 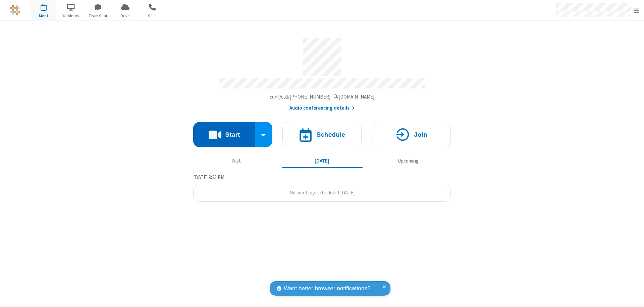 I want to click on span: Meet, so click(x=44, y=16).